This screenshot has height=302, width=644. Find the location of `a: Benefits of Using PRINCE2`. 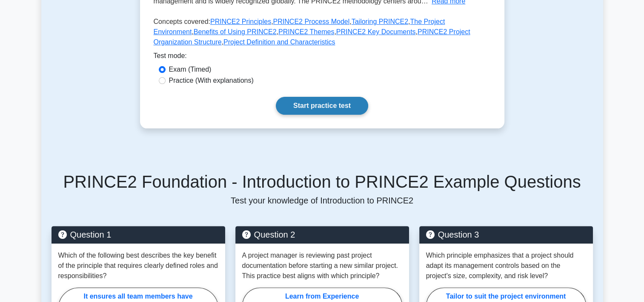

a: Benefits of Using PRINCE2 is located at coordinates (235, 31).